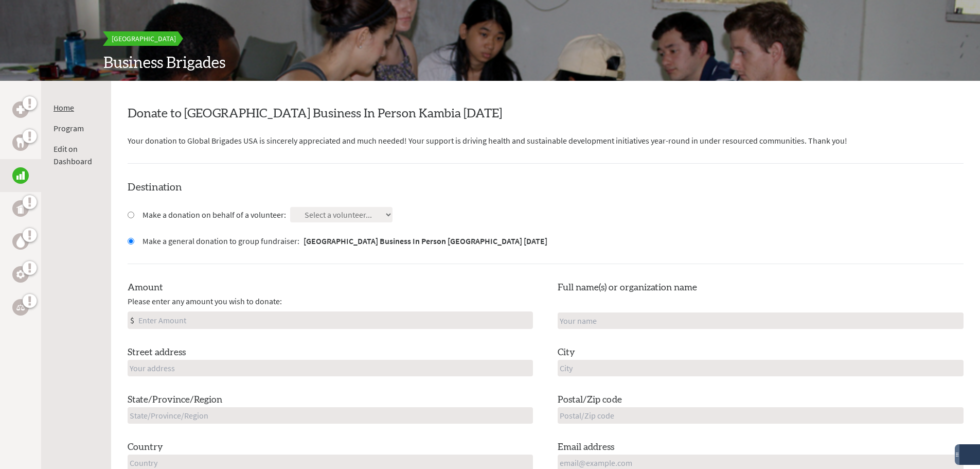 The height and width of the screenshot is (469, 980). What do you see at coordinates (21, 176) in the screenshot?
I see `div: Business` at bounding box center [21, 176].